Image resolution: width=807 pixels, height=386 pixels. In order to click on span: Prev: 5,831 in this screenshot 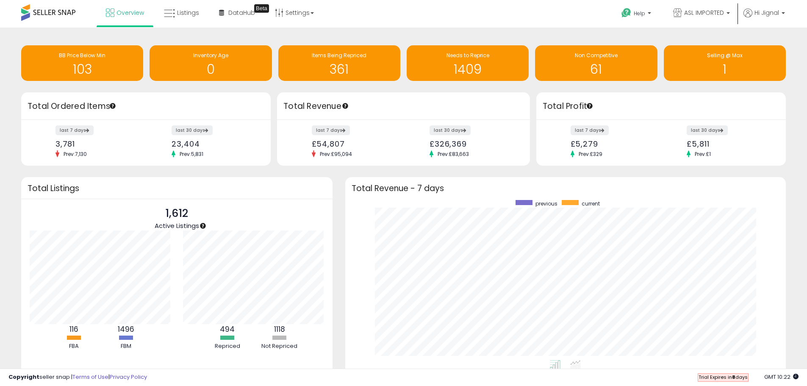, I will do `click(191, 154)`.